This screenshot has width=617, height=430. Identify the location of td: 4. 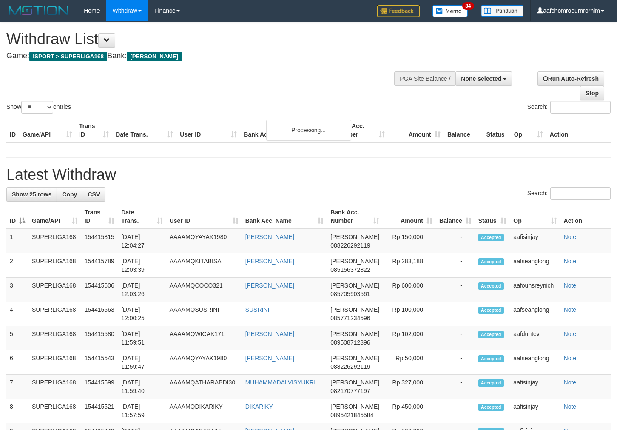
(17, 314).